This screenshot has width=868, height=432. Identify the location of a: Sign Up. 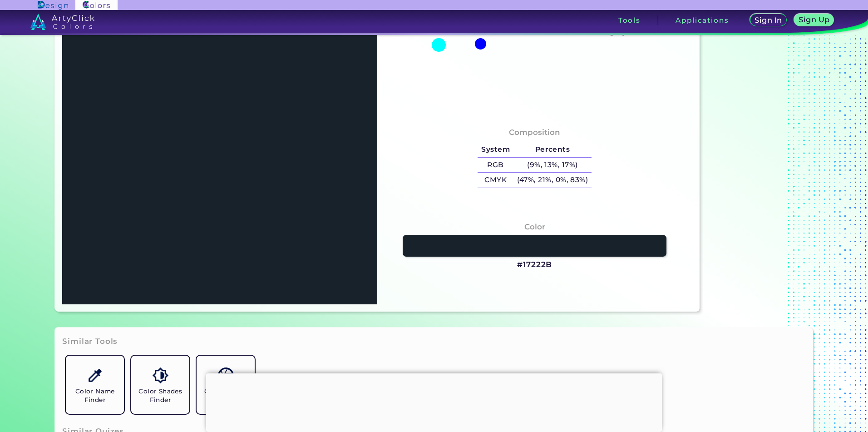
(814, 21).